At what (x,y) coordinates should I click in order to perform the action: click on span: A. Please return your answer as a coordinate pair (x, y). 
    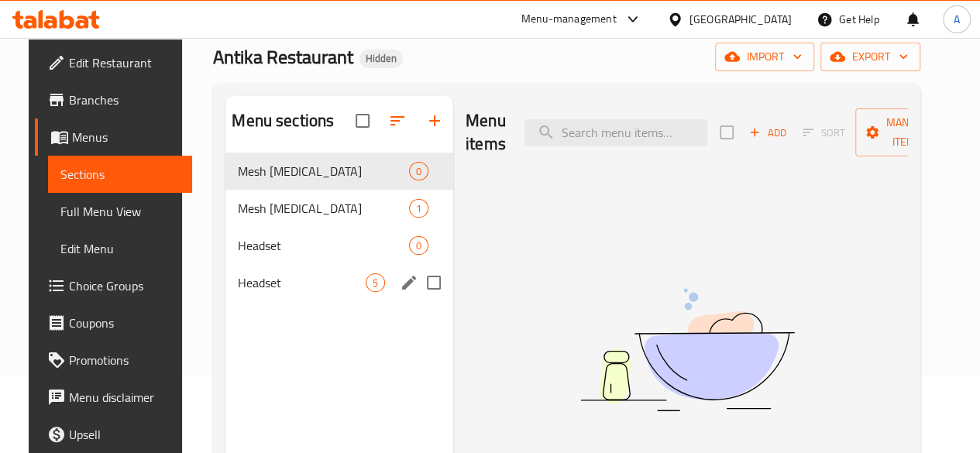
    Looking at the image, I should click on (956, 19).